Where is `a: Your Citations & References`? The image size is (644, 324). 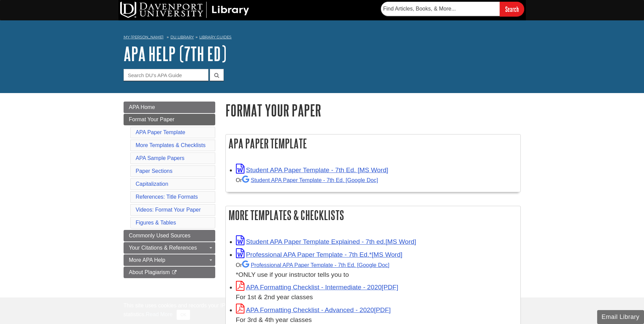 a: Your Citations & References is located at coordinates (169, 248).